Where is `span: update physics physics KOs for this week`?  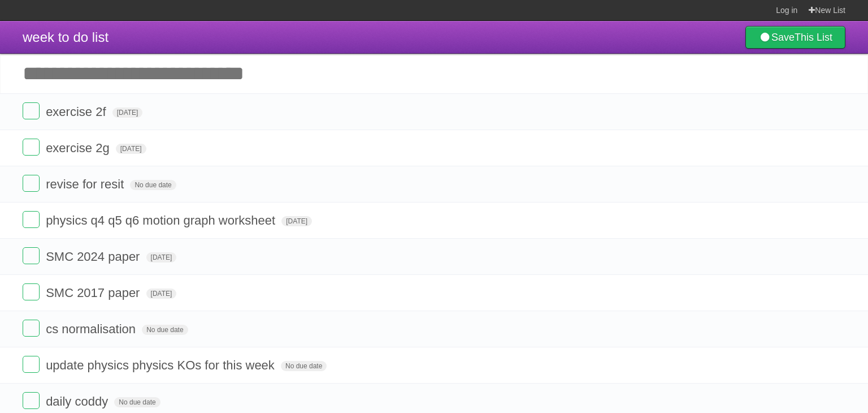 span: update physics physics KOs for this week is located at coordinates (162, 365).